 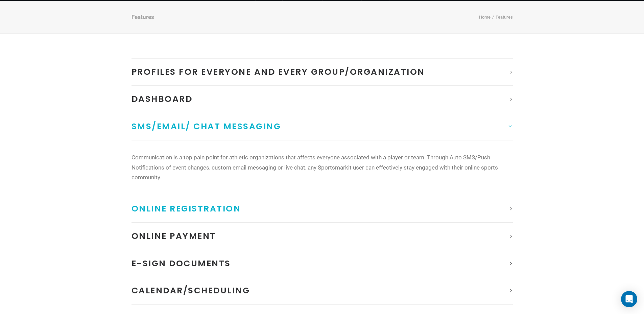 What do you see at coordinates (315, 168) in the screenshot?
I see `span: Communication is a top pain point for athletic organizations that affects everyone associated wit...` at bounding box center [315, 168].